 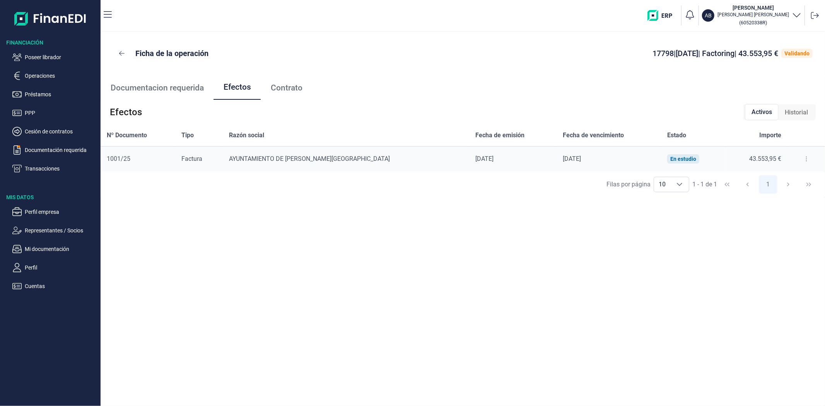 What do you see at coordinates (55, 94) in the screenshot?
I see `button: Préstamos` at bounding box center [55, 94].